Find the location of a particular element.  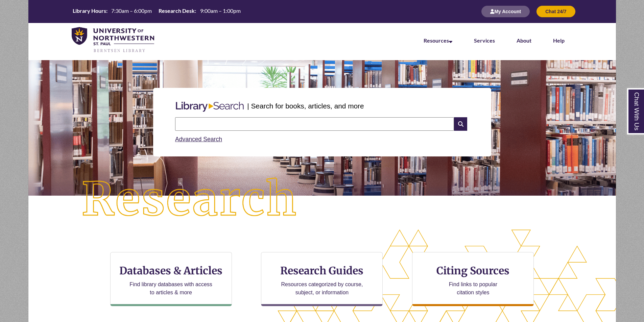

span: 7:30am – 6:00pm is located at coordinates (132, 11).